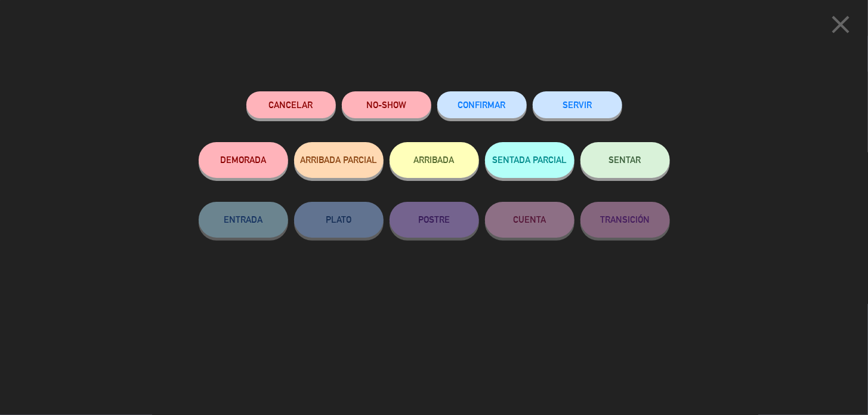 The height and width of the screenshot is (415, 868). I want to click on i: close, so click(840, 24).